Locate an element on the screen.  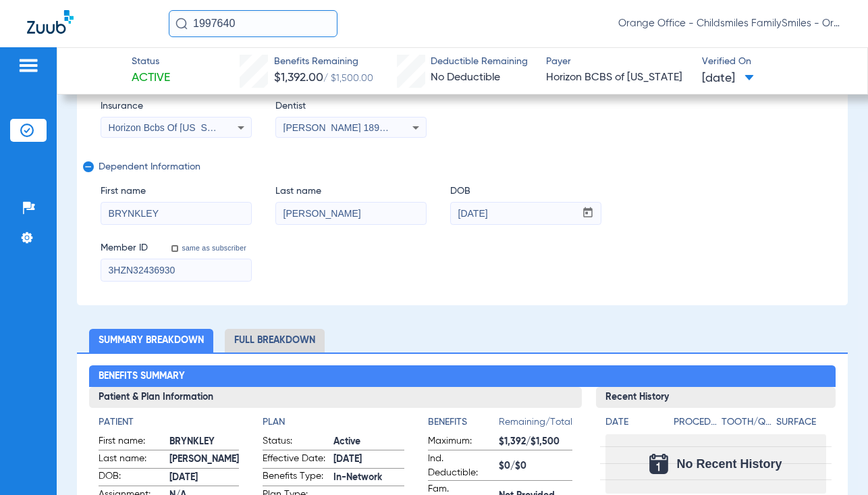
app-breakdown-title: Procedure is located at coordinates (696, 425).